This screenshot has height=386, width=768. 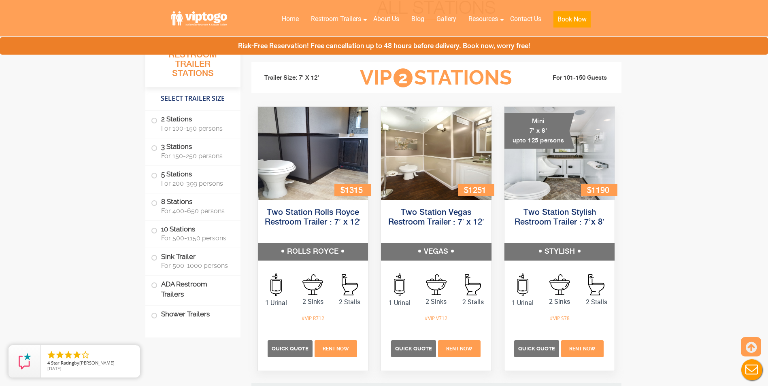 What do you see at coordinates (90, 363) in the screenshot?
I see `span: by` at bounding box center [90, 363].